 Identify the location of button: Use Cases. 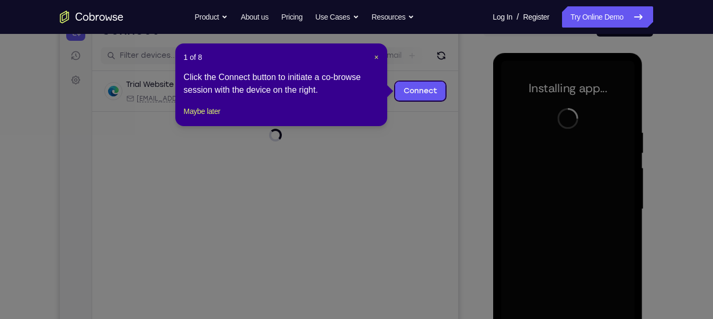
(337, 17).